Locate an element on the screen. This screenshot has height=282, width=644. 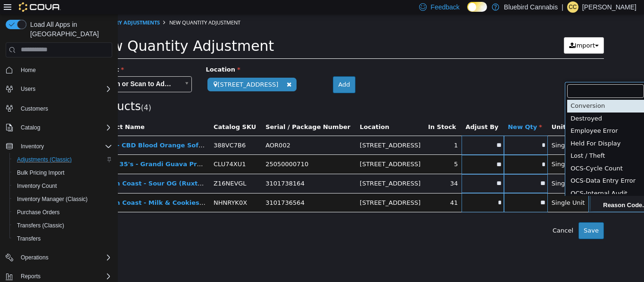
button: Inventory Manager (Classic) is located at coordinates (63, 199).